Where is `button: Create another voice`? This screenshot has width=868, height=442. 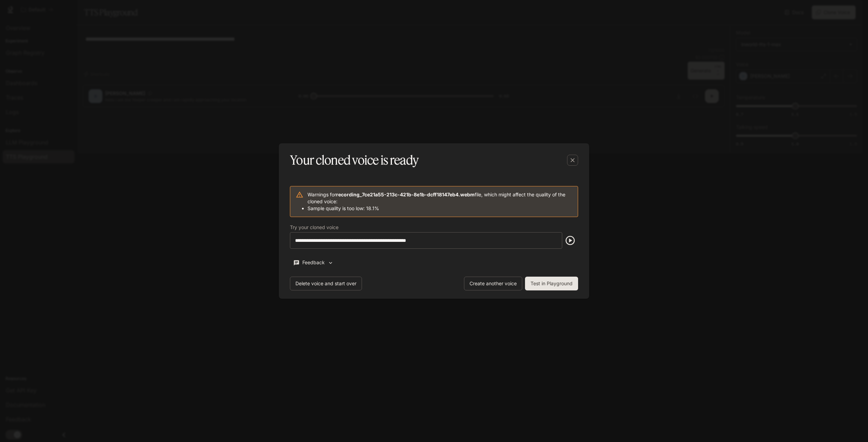 button: Create another voice is located at coordinates (493, 284).